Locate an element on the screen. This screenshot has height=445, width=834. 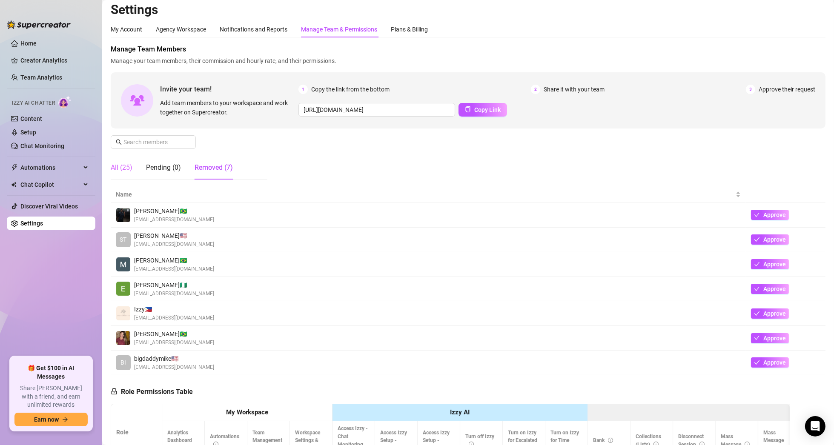
img: Michael Wray is located at coordinates (123, 264).